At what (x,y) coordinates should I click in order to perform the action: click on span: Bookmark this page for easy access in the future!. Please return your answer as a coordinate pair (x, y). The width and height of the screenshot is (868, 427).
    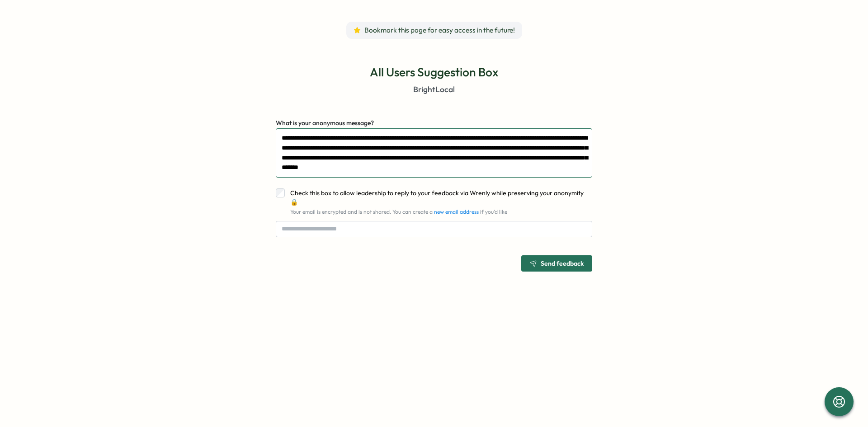
    Looking at the image, I should click on (439, 30).